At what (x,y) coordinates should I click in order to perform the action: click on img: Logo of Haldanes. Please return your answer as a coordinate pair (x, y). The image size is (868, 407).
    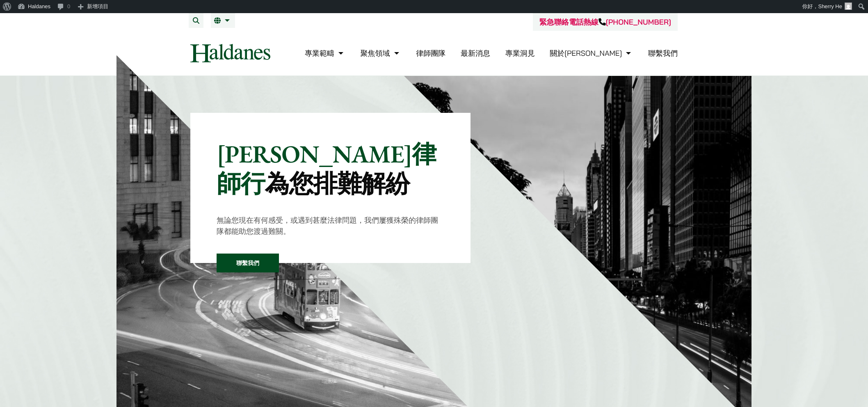
    Looking at the image, I should click on (230, 53).